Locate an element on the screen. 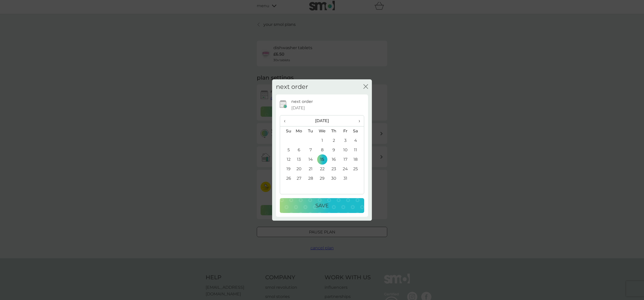  td: 13 is located at coordinates (299, 160).